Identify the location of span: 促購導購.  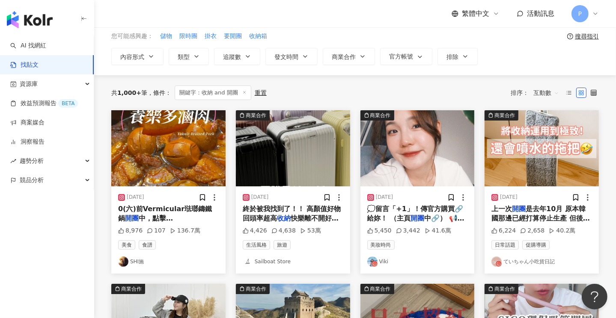
(536, 245).